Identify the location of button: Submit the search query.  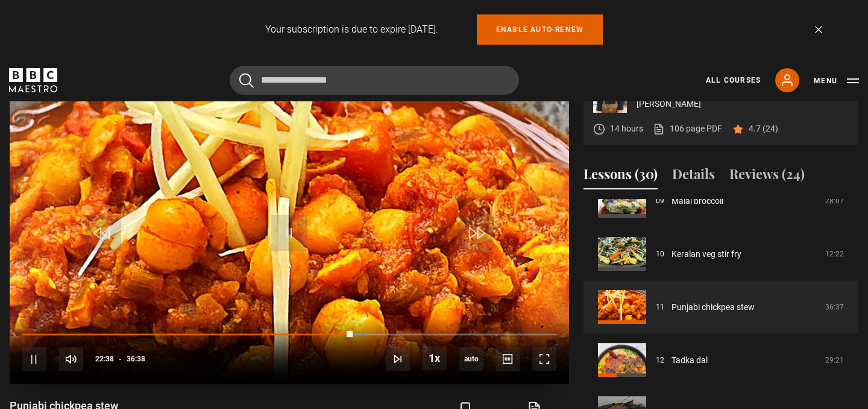
(247, 80).